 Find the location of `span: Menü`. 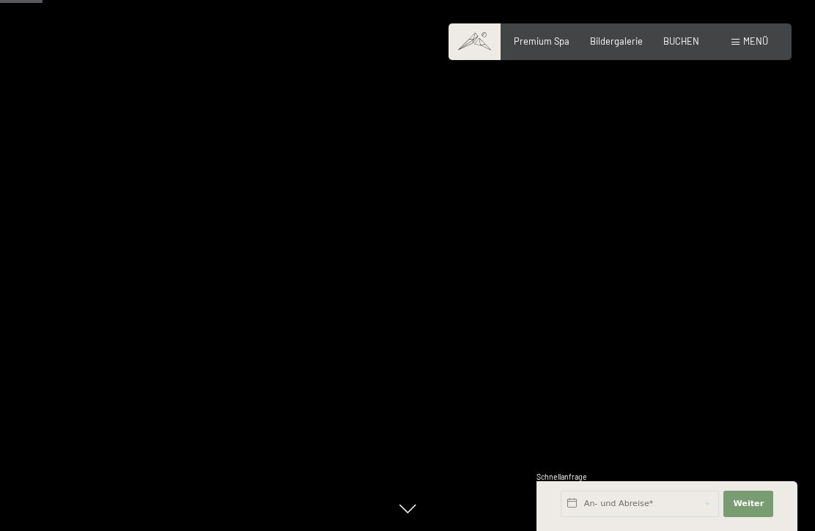

span: Menü is located at coordinates (755, 41).